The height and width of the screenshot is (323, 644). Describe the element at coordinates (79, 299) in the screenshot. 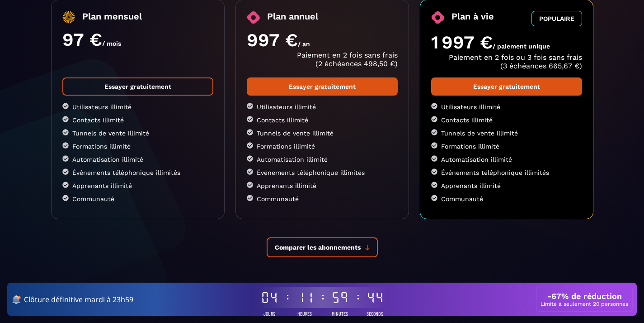

I see `span: Clôture définitive mardi à 23h59` at that location.